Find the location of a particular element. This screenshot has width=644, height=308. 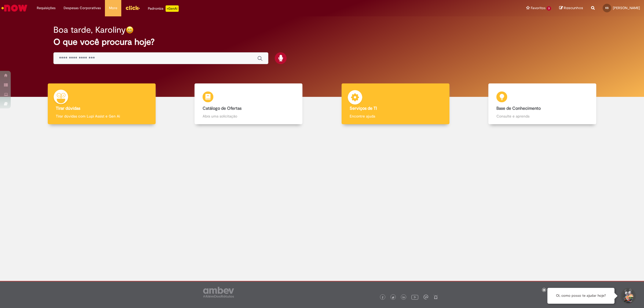

div: Padroniza is located at coordinates (163, 9).